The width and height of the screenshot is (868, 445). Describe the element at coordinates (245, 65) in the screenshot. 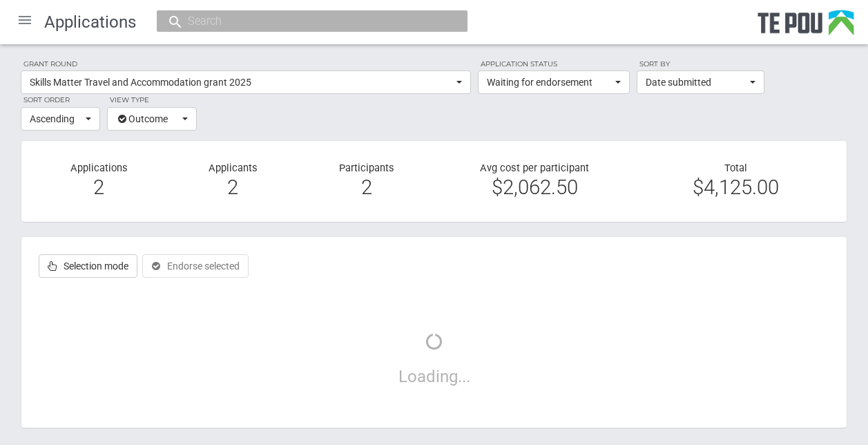

I see `label: Grant round` at that location.